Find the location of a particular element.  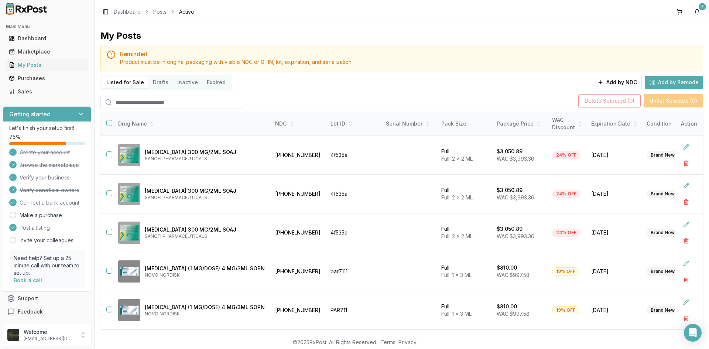

div: 7 is located at coordinates (703, 7).